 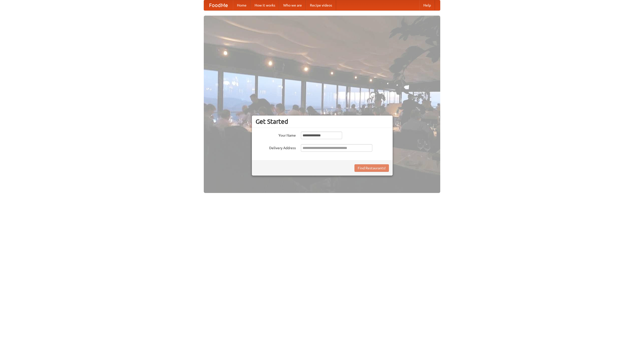 What do you see at coordinates (265, 5) in the screenshot?
I see `a: How it works` at bounding box center [265, 5].